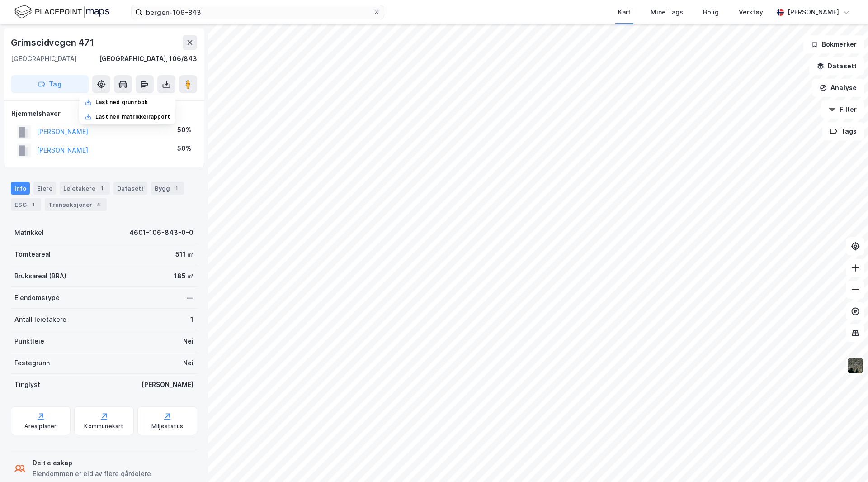  I want to click on div: Eiere, so click(45, 188).